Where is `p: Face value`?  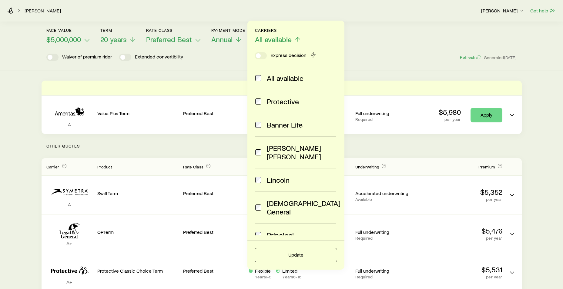 p: Face value is located at coordinates (68, 30).